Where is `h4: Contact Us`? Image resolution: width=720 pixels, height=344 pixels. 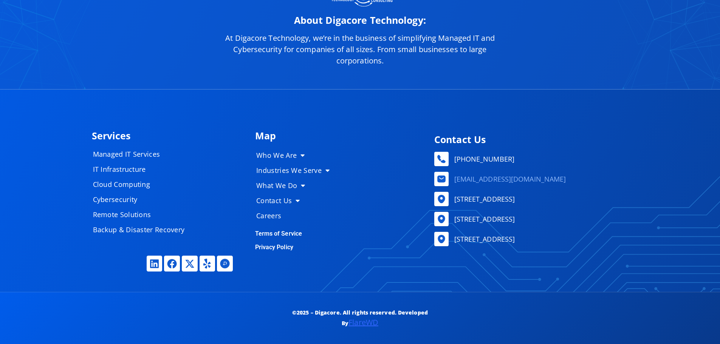 h4: Contact Us is located at coordinates (529, 140).